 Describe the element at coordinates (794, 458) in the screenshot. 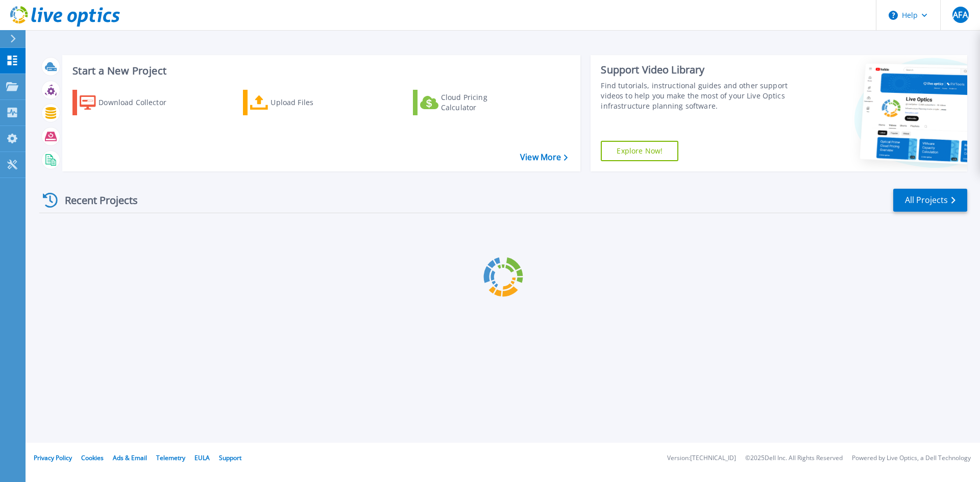

I see `li: © 2025 Dell Inc. All Rights Reserved` at that location.